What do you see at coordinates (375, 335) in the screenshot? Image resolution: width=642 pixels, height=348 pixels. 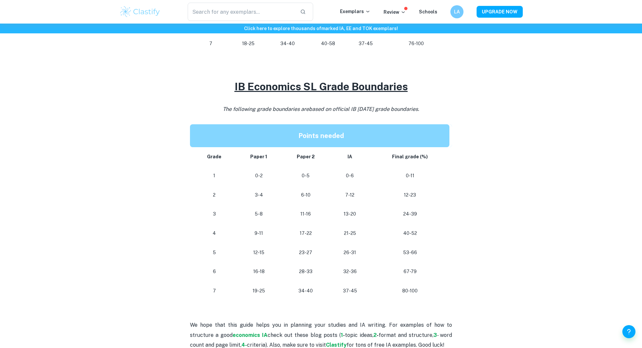 I see `strong: 2` at bounding box center [375, 335].